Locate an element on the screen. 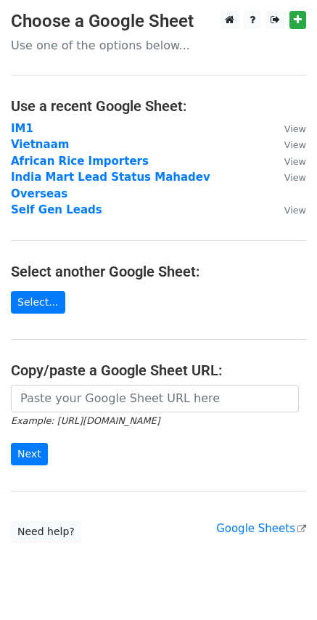 This screenshot has width=317, height=620. input: Paste your Google Sheet URL here is located at coordinates (155, 398).